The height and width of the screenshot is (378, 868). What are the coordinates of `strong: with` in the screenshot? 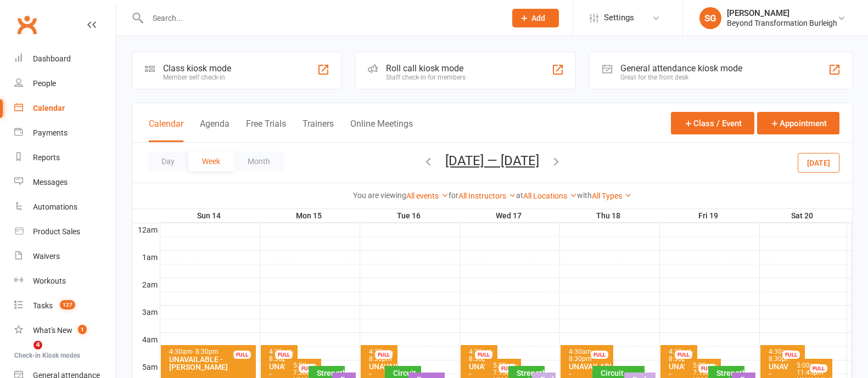 It's located at (584, 195).